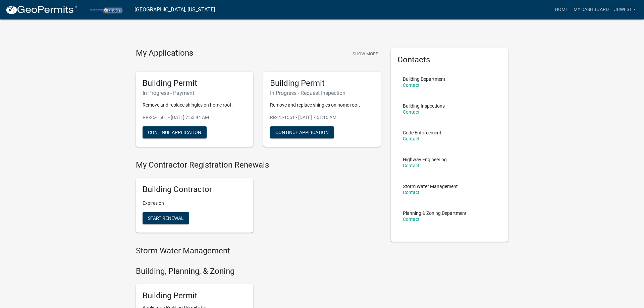 The image size is (644, 308). What do you see at coordinates (258, 199) in the screenshot?
I see `wm-registration-list-section: My Contractor Registration Renewals` at bounding box center [258, 199].